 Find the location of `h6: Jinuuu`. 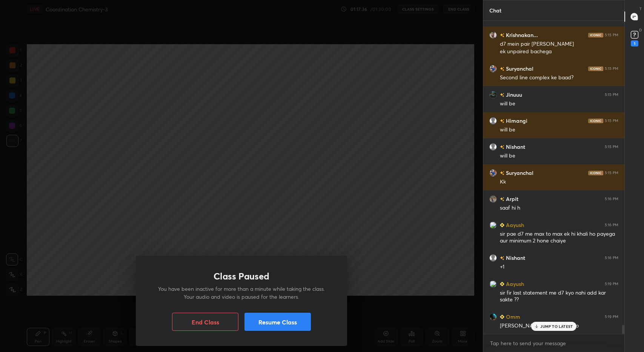

h6: Jinuuu is located at coordinates (513, 94).